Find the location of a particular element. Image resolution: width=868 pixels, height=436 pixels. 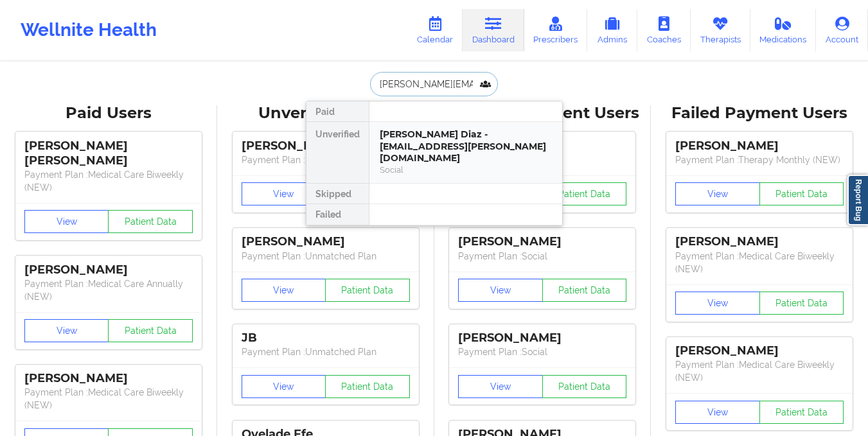

a: Admins is located at coordinates (612, 30).